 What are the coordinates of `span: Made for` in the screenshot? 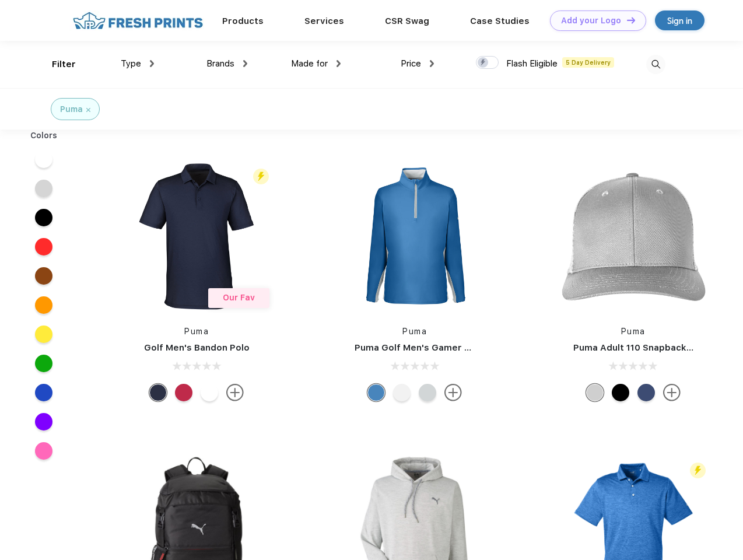 It's located at (309, 64).